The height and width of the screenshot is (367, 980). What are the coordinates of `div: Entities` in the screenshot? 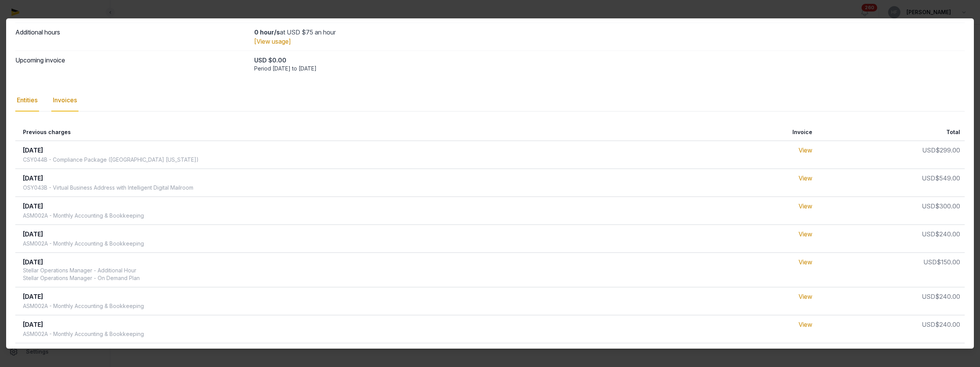 It's located at (27, 100).